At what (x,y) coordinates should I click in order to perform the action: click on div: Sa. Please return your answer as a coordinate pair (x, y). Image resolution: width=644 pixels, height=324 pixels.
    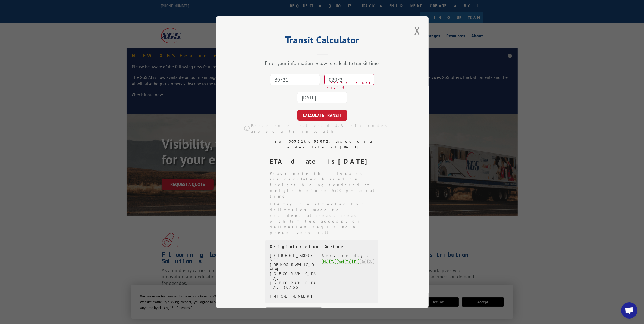
    Looking at the image, I should click on (363, 261).